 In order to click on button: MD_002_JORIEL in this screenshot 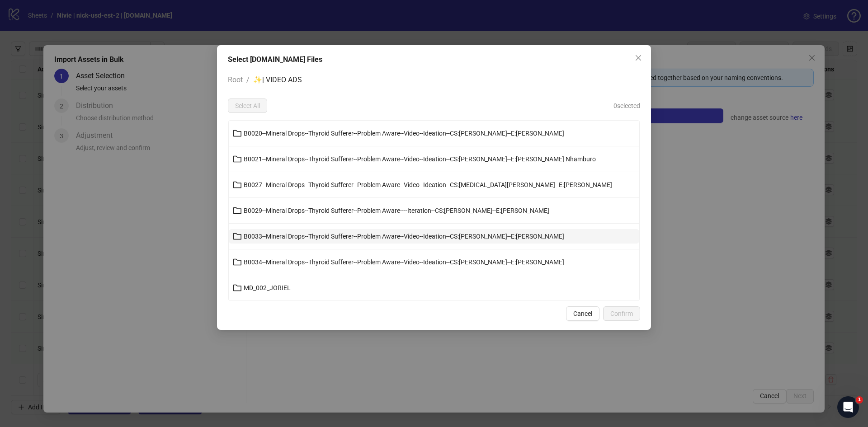, I will do `click(434, 288)`.